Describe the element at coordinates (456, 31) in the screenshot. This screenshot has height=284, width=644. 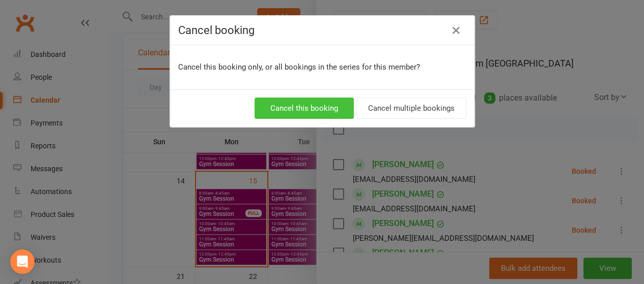
I see `button: Close` at that location.